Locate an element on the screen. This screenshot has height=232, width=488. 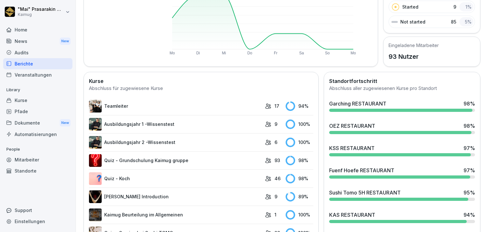
text: Do is located at coordinates (250, 53).